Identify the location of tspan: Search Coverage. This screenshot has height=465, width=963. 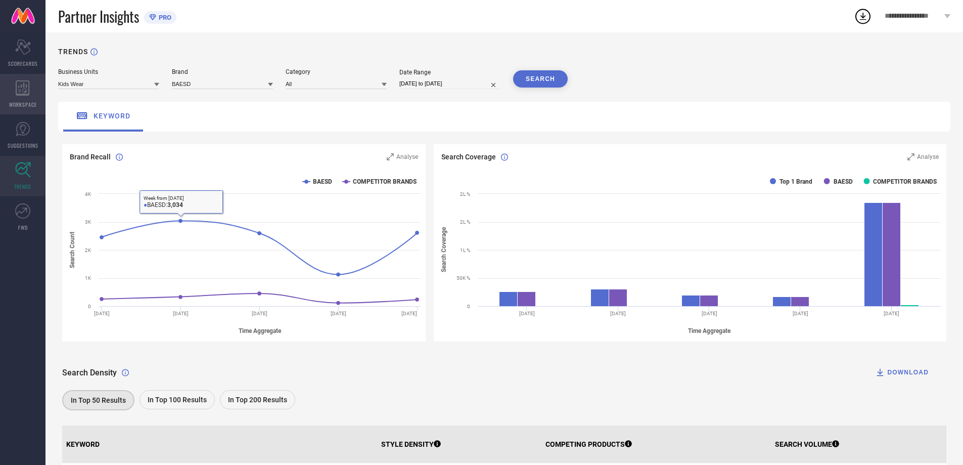
(444, 250).